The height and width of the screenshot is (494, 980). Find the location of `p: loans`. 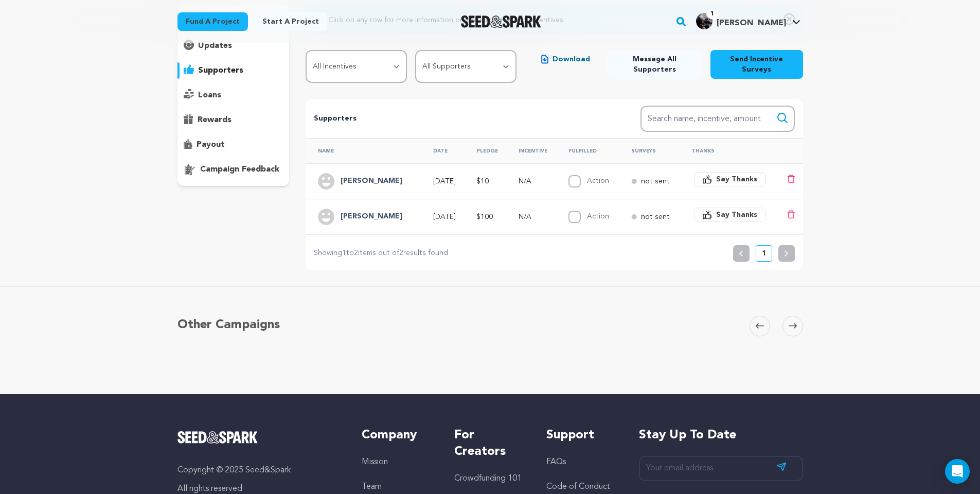

p: loans is located at coordinates (209, 95).